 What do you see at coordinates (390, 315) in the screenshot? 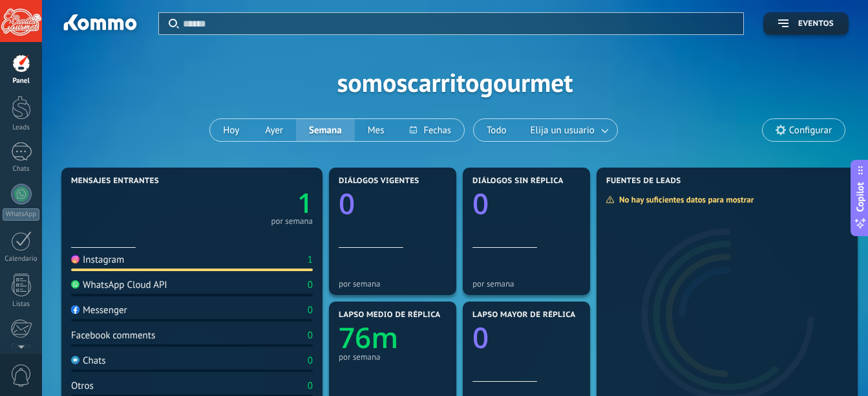
I see `span: Lapso medio de réplica` at bounding box center [390, 315].